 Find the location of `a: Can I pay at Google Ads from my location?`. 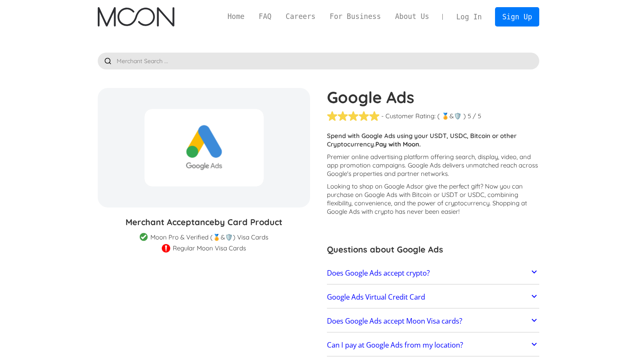

a: Can I pay at Google Ads from my location? is located at coordinates (433, 346).